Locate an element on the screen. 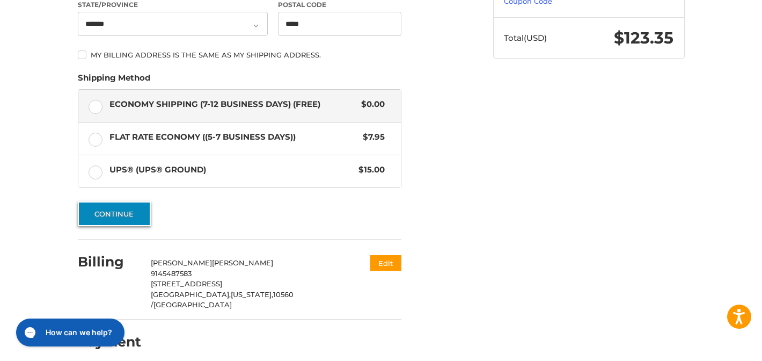 The width and height of the screenshot is (762, 361). h2: How can we help? is located at coordinates (68, 18).